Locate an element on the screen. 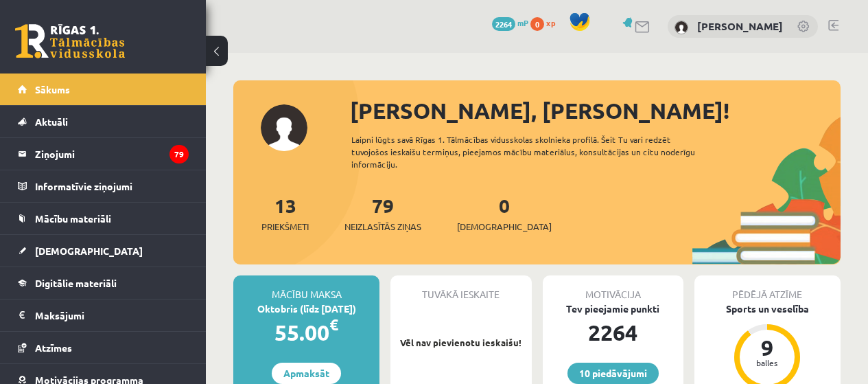  a: 79Neizlasītās ziņas is located at coordinates (383, 213).